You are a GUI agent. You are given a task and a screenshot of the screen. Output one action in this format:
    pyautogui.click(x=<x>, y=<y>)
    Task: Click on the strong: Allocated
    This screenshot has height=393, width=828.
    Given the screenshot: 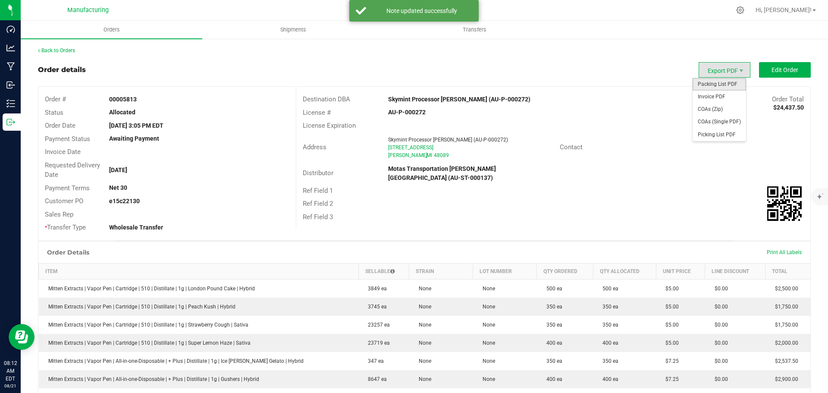 What is the action you would take?
    pyautogui.click(x=122, y=112)
    